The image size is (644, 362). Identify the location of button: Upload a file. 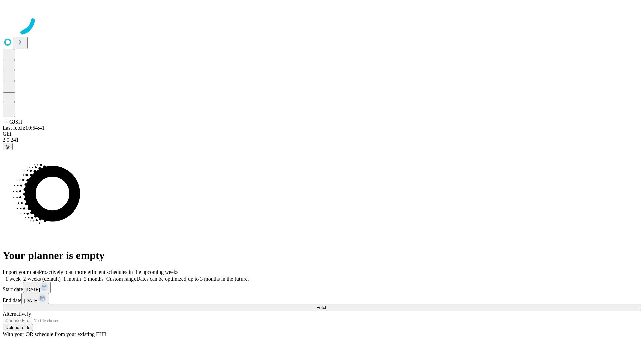
(18, 328).